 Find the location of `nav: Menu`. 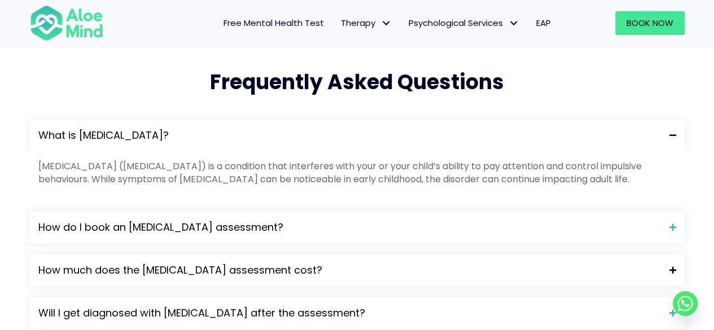

nav: Menu is located at coordinates (339, 23).